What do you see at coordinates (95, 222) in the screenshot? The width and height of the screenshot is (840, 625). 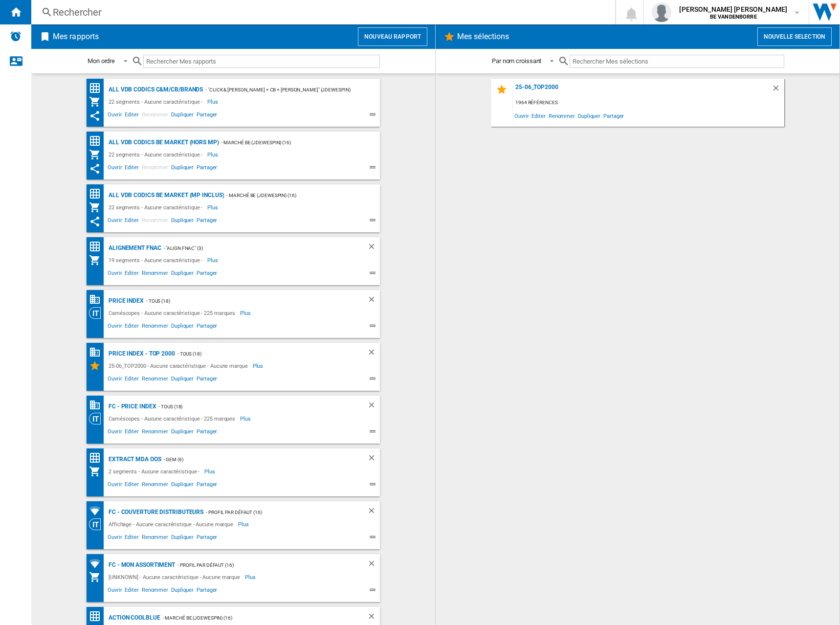 I see `ng-md-icon: Ce rapport a été partagé avec vous` at bounding box center [95, 222].